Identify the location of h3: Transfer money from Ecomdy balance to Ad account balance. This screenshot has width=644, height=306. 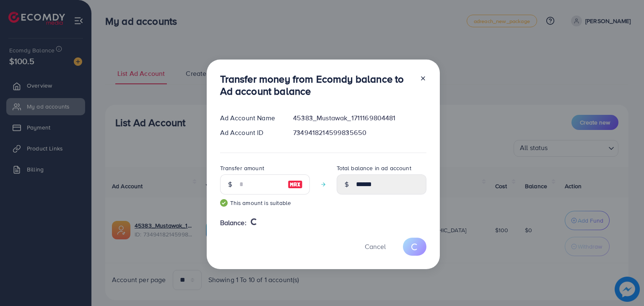
(317, 85).